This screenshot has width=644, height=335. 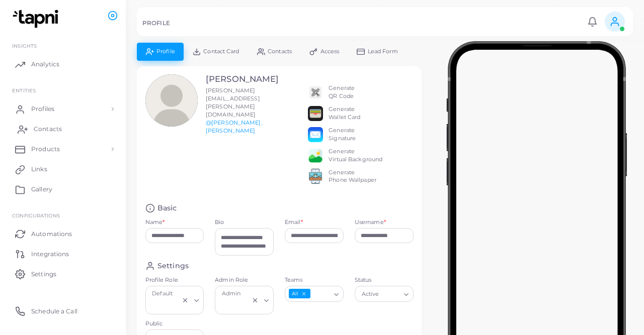 What do you see at coordinates (50, 254) in the screenshot?
I see `span: Integrations` at bounding box center [50, 254].